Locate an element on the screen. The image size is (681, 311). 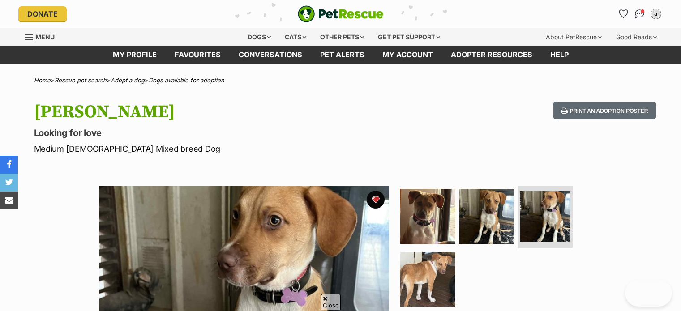
a: My profile is located at coordinates (135, 55).